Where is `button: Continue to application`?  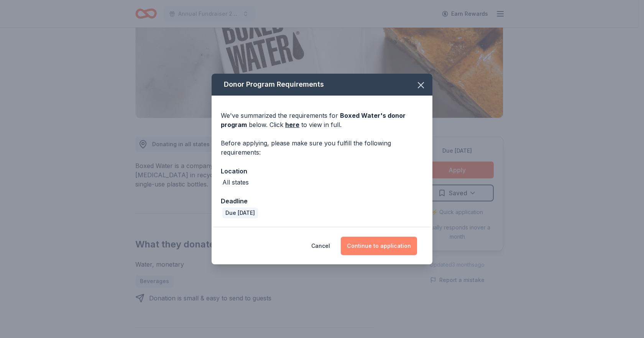 button: Continue to application is located at coordinates (379, 246).